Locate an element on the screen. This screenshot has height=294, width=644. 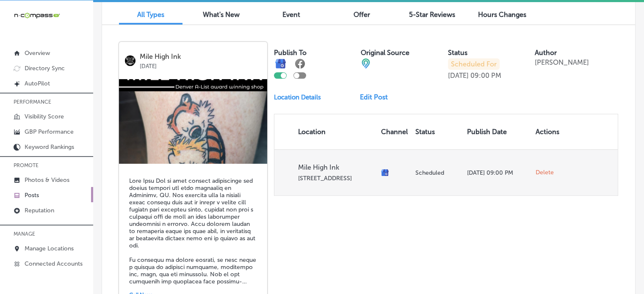
p: Location Details is located at coordinates (297, 97).